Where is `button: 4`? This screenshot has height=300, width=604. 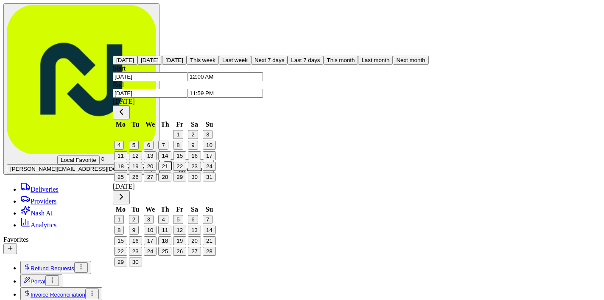 button: 4 is located at coordinates (119, 145).